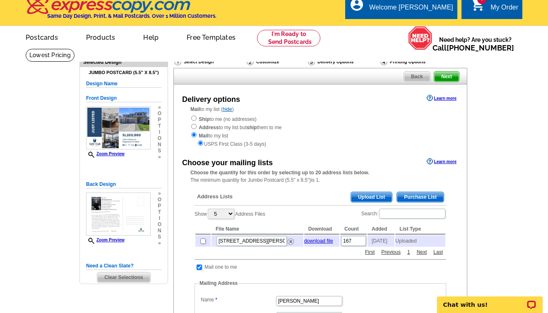  Describe the element at coordinates (209, 62) in the screenshot. I see `div: Select Design` at that location.